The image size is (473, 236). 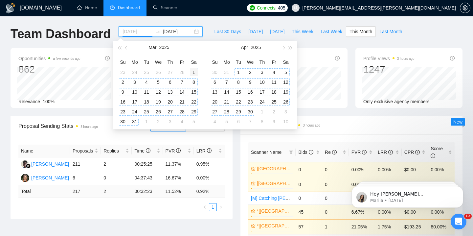 What do you see at coordinates (274, 82) in the screenshot?
I see `td: 2025-04-11` at bounding box center [274, 82].